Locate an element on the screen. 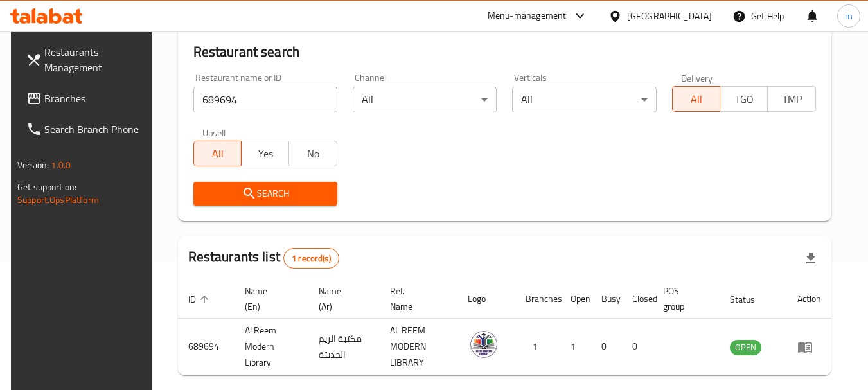 This screenshot has width=868, height=390. span: Search is located at coordinates (265, 194).